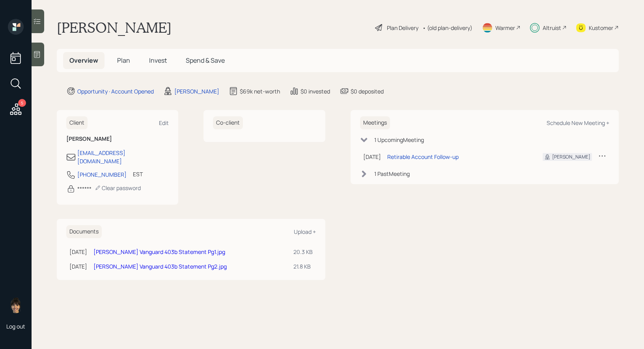  Describe the element at coordinates (116, 91) in the screenshot. I see `div: Opportunity · Account Opened` at that location.